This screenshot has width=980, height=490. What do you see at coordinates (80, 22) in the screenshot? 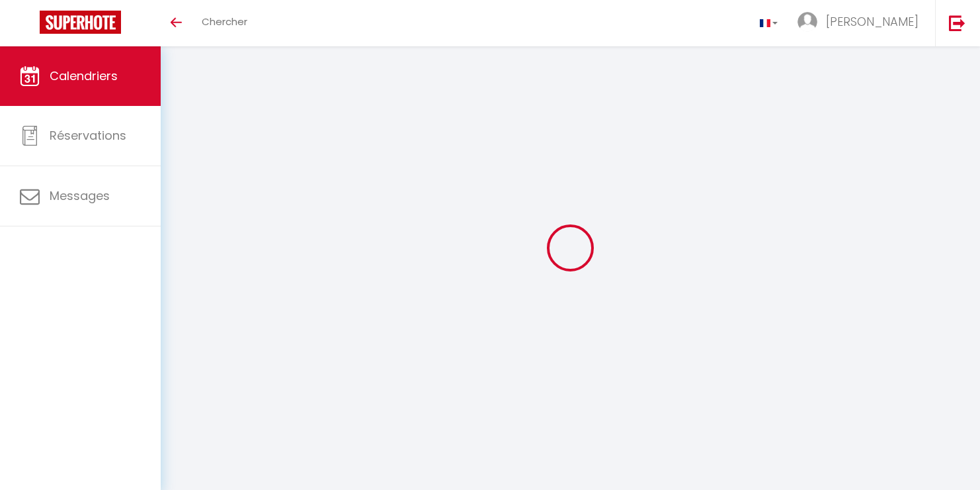
I see `img: Super Booking` at bounding box center [80, 22].